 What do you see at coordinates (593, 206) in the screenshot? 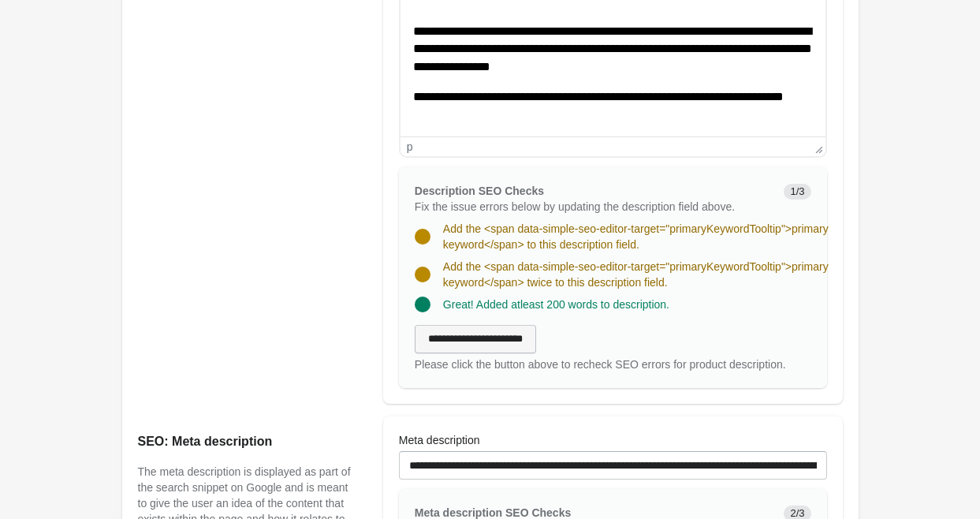
I see `p: Fix the issue errors below by updating the description field above.` at bounding box center [593, 206].